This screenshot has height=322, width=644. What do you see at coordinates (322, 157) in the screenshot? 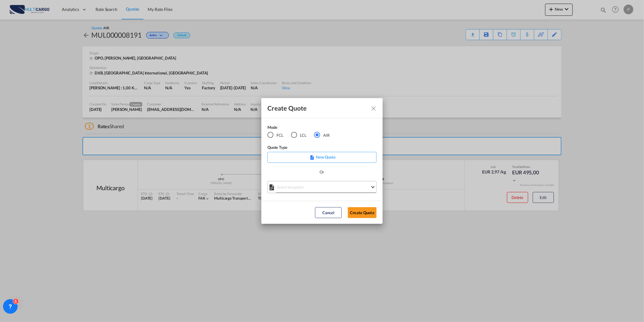
I see `div: New Quote` at bounding box center [322, 157].